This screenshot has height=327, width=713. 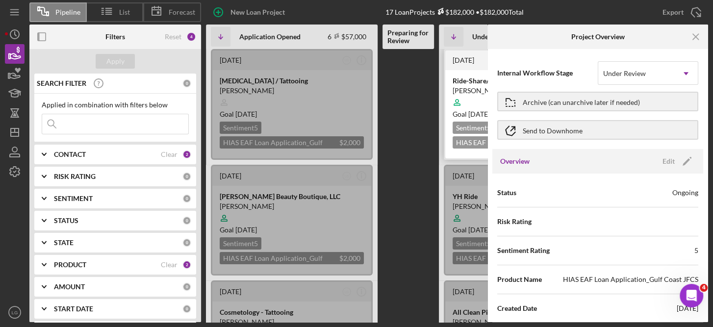 What do you see at coordinates (473, 128) in the screenshot?
I see `div: Sentiment 5` at bounding box center [473, 128].